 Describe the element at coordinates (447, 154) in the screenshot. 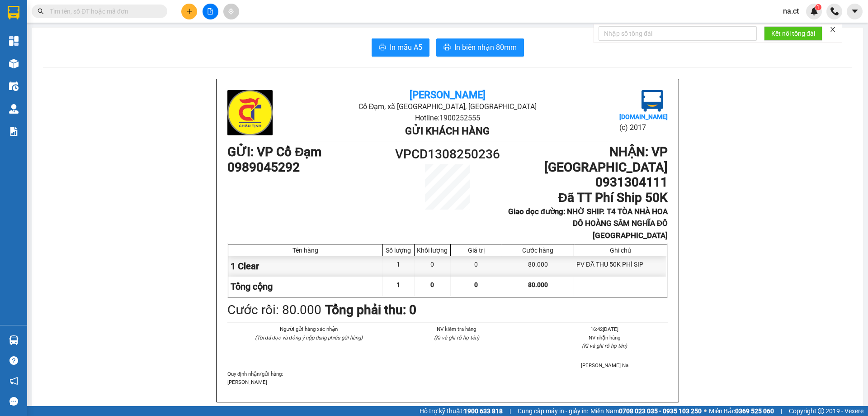

I see `h1: VPCD1308250236` at that location.